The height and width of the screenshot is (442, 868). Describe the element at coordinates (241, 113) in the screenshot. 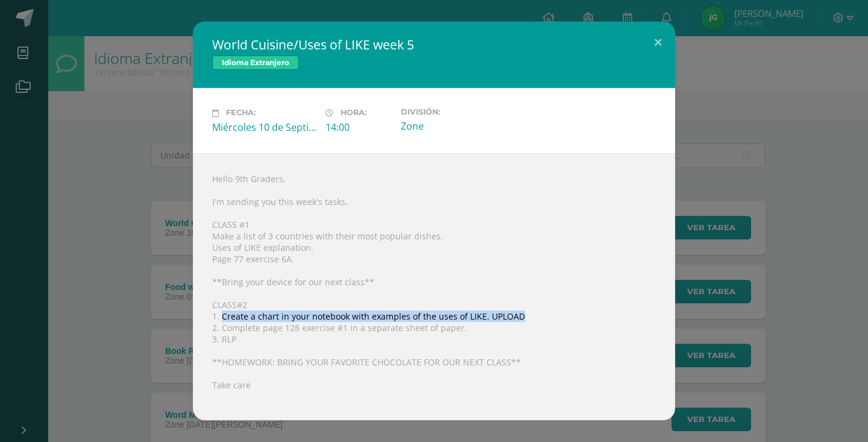

I see `span: Fecha:` at that location.